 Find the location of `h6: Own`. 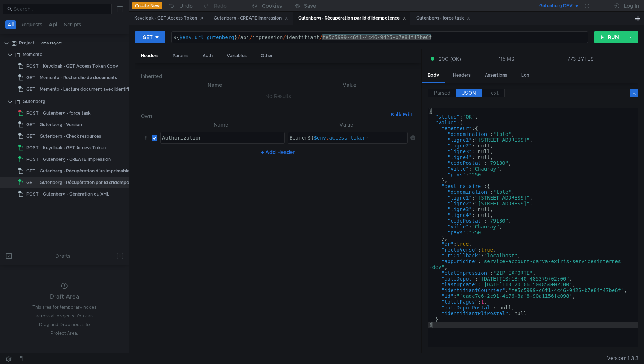

h6: Own is located at coordinates (264, 116).